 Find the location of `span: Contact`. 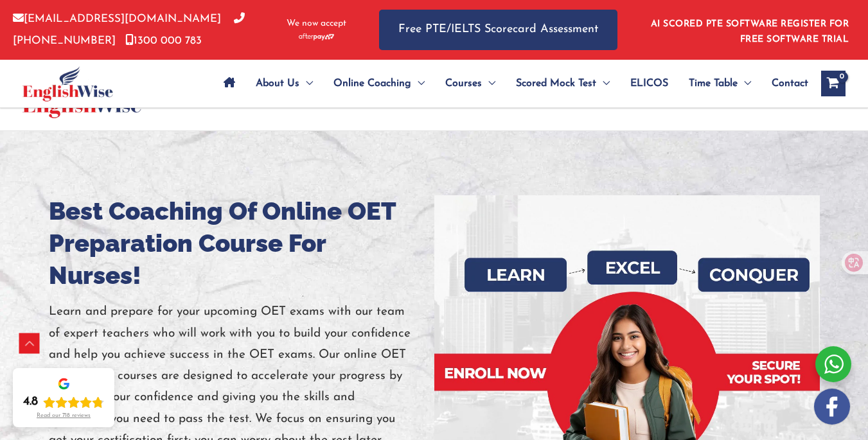

span: Contact is located at coordinates (790, 83).